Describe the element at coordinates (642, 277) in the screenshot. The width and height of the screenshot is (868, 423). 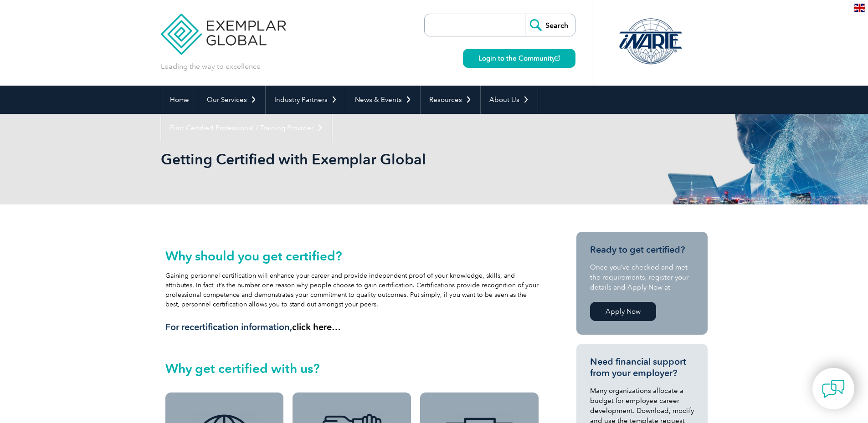
I see `p: Once you’ve checked and met the requirements, register your details and Apply Now at` at that location.